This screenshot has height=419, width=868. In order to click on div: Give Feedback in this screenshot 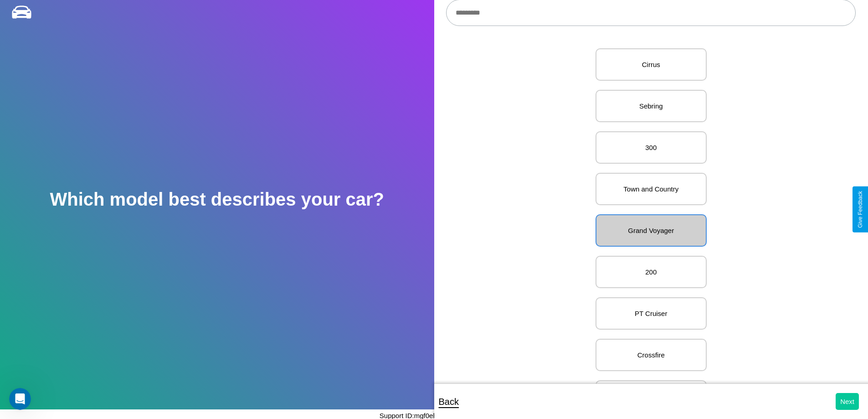, I will do `click(860, 210)`.